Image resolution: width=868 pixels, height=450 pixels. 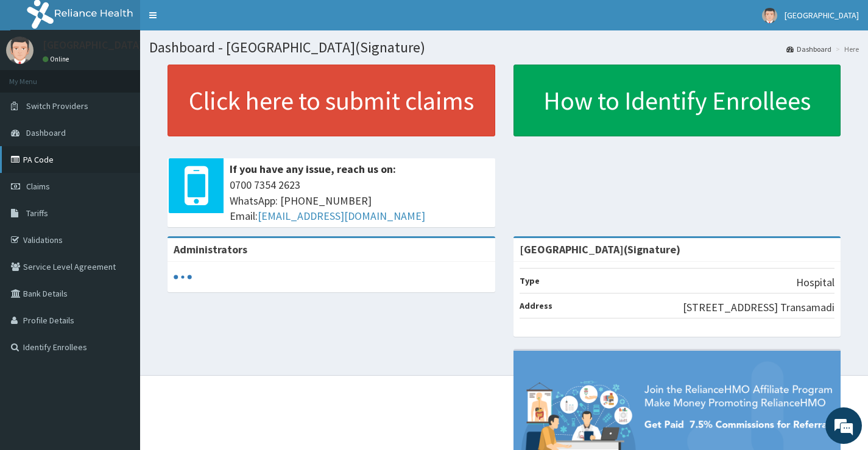 What do you see at coordinates (38, 186) in the screenshot?
I see `span: Claims` at bounding box center [38, 186].